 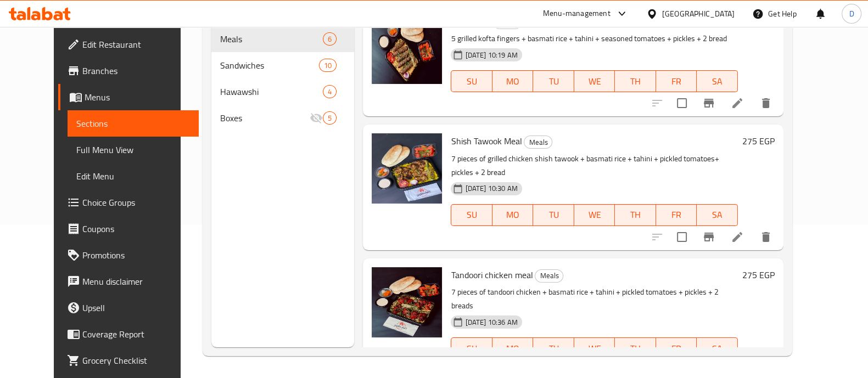 I want to click on a: Coupons, so click(x=129, y=228).